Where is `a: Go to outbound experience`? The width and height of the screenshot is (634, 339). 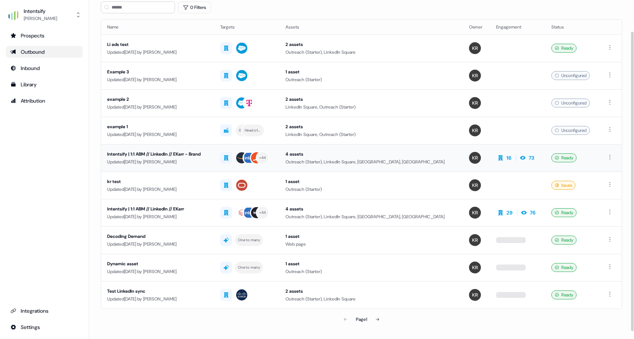
a: Go to outbound experience is located at coordinates (44, 52).